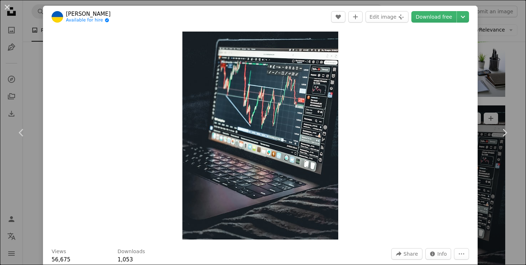 This screenshot has height=265, width=526. Describe the element at coordinates (125, 259) in the screenshot. I see `span: 1,053` at that location.